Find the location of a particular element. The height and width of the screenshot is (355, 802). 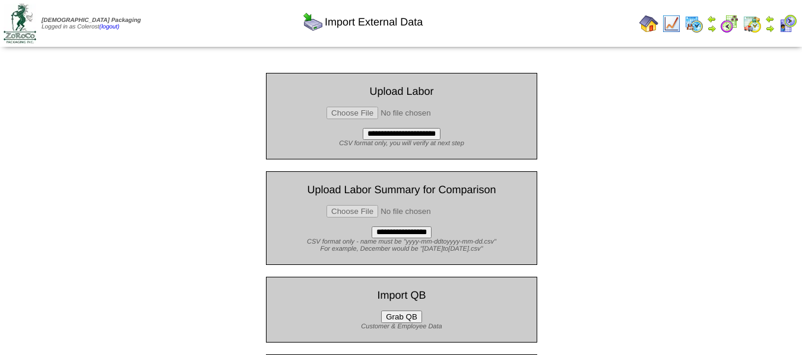

img: import.gif is located at coordinates (313, 22).